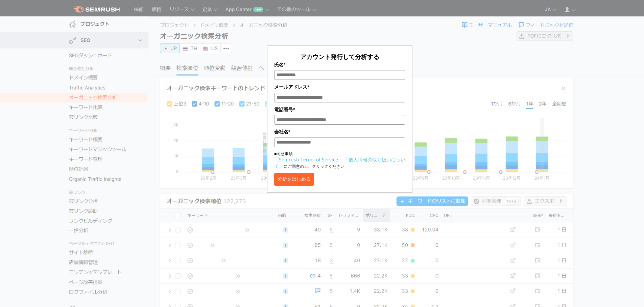 This screenshot has width=644, height=307. What do you see at coordinates (340, 160) in the screenshot?
I see `p: ■同意事項 にご同意の上、クリックください` at bounding box center [340, 160].